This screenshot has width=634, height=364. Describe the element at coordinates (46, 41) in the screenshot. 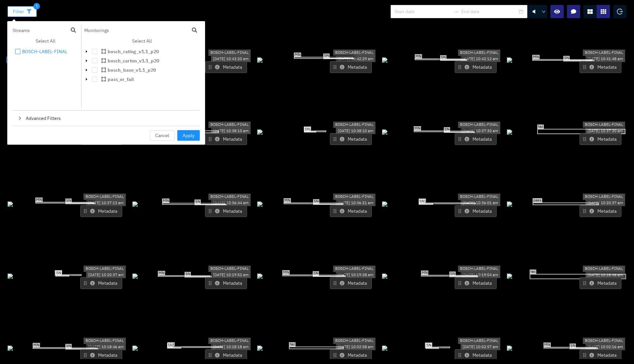

I see `span: Select All` at that location.